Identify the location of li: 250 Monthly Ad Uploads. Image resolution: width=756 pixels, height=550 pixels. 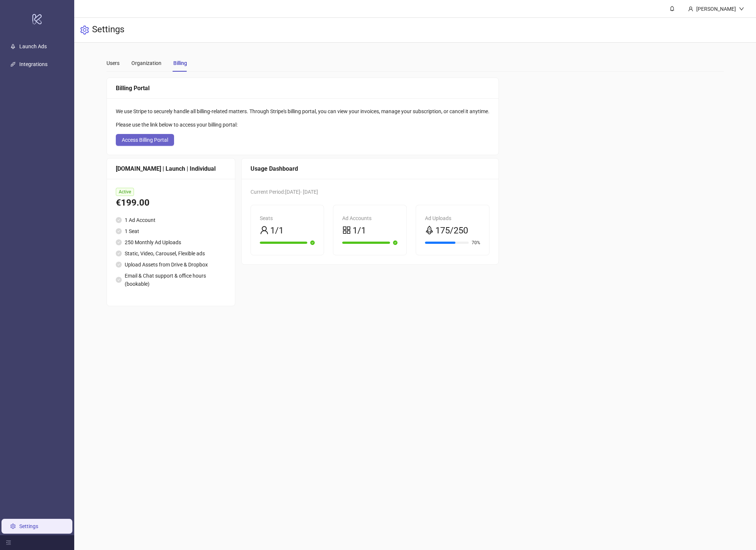
(171, 242).